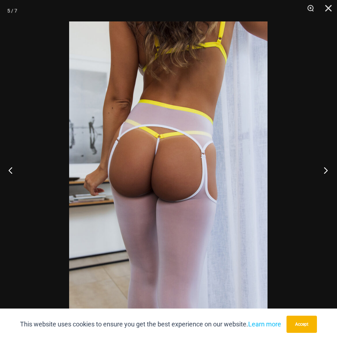 This screenshot has height=340, width=337. Describe the element at coordinates (12, 11) in the screenshot. I see `div: 5 / 7` at that location.